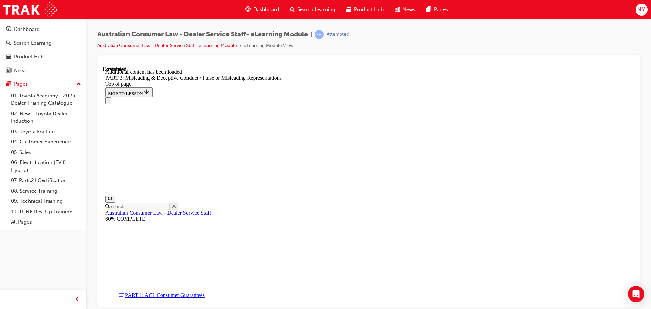 The image size is (651, 309). I want to click on a: 10. TUNE Rev-Up Training, so click(46, 212).